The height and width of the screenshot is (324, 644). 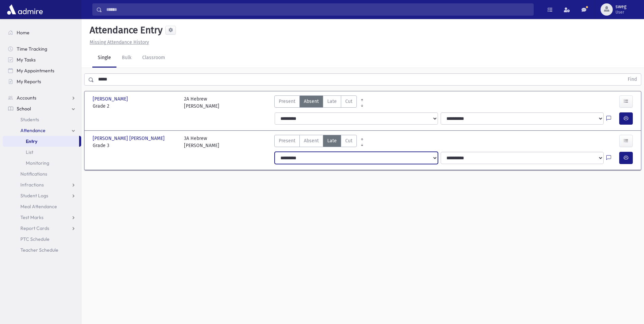 I want to click on a: School, so click(x=41, y=109).